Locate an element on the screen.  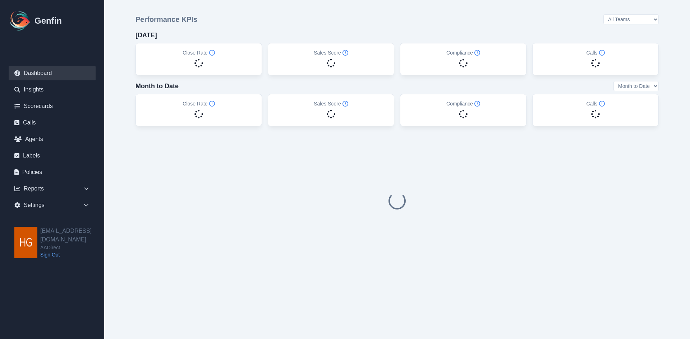
a: Agents is located at coordinates (52, 139).